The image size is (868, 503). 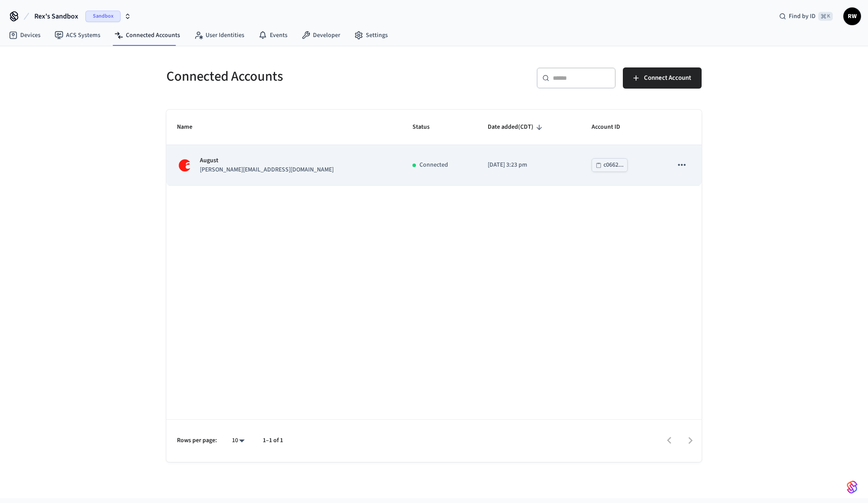 What do you see at coordinates (219, 35) in the screenshot?
I see `a: User Identities` at bounding box center [219, 35].